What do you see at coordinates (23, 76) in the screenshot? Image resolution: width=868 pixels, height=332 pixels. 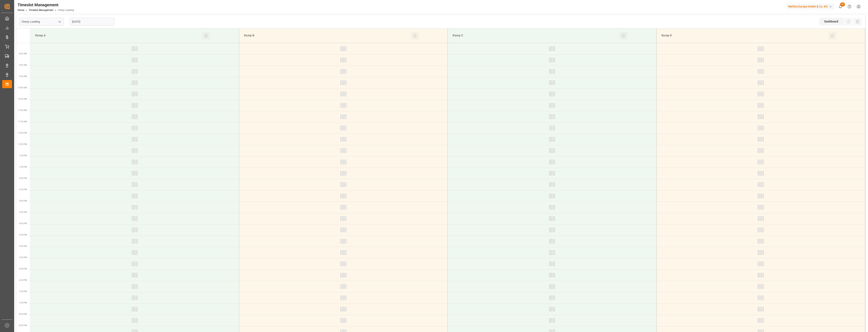 I see `span: 9:30 AM` at bounding box center [23, 76].